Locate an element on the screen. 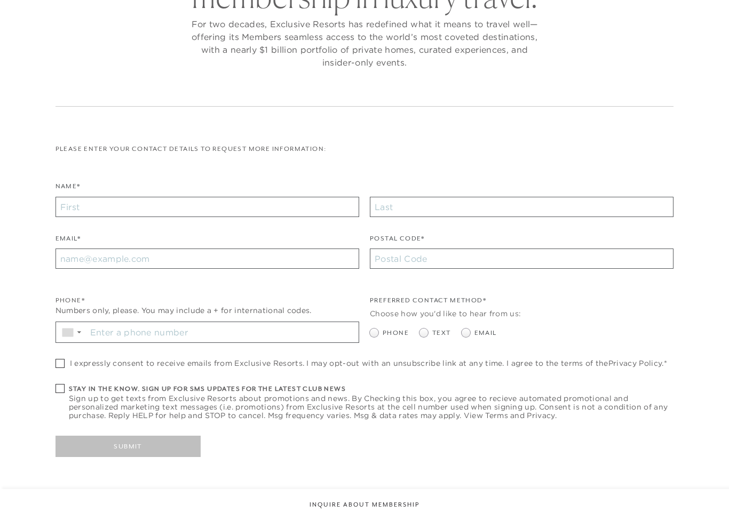 Image resolution: width=729 pixels, height=521 pixels. span: Email is located at coordinates (485, 333).